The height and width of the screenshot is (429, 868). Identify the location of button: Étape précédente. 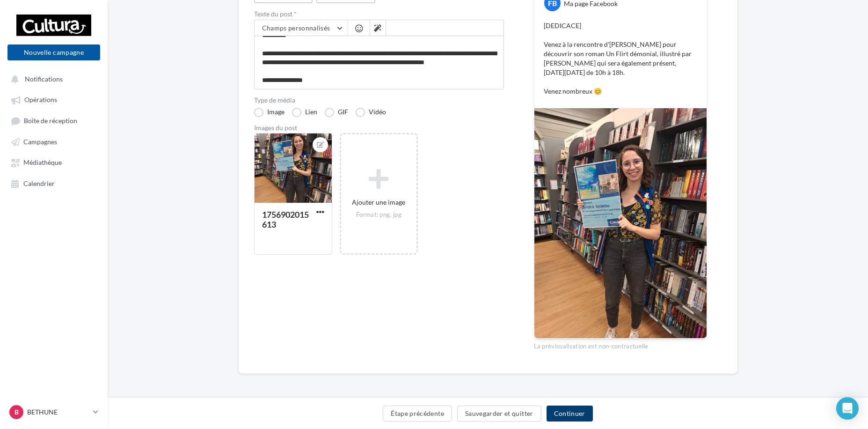
(418, 414).